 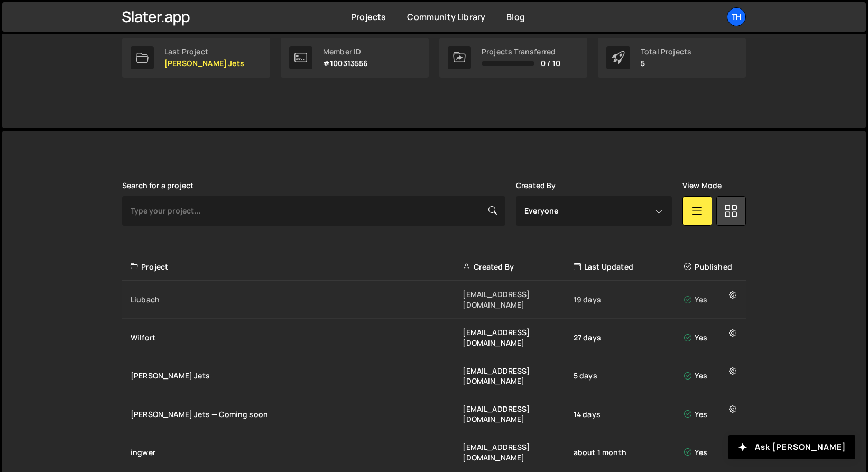 I want to click on div: 5 days, so click(x=629, y=376).